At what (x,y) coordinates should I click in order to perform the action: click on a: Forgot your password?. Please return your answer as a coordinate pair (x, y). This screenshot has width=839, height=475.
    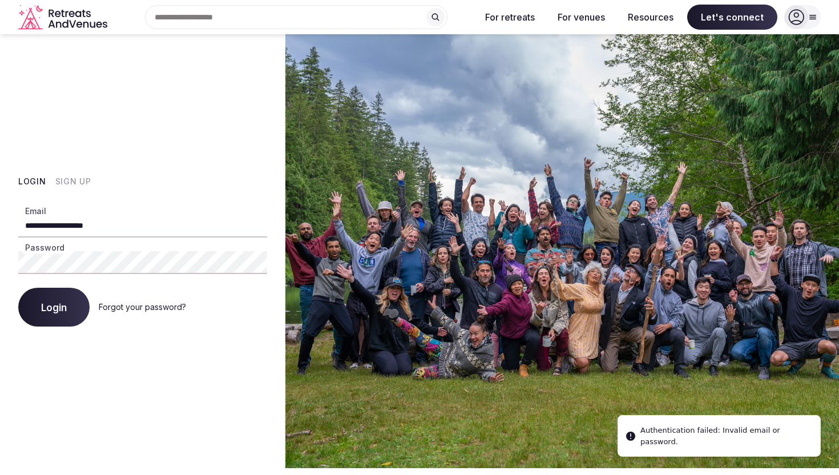
    Looking at the image, I should click on (142, 306).